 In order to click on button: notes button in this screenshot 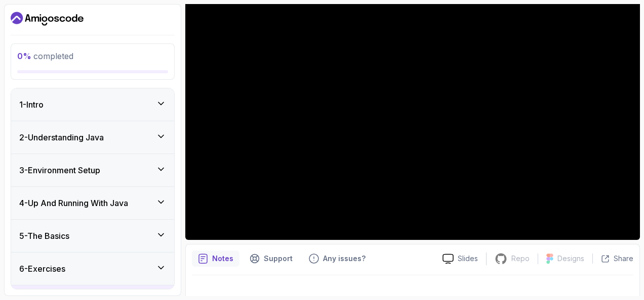, I will do `click(216, 259)`.